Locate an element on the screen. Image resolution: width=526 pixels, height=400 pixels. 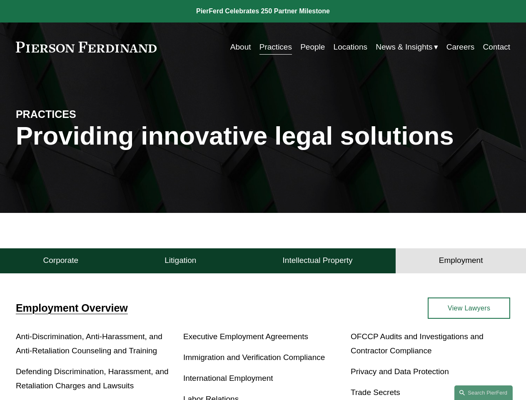
a: View Lawyers is located at coordinates (469, 308).